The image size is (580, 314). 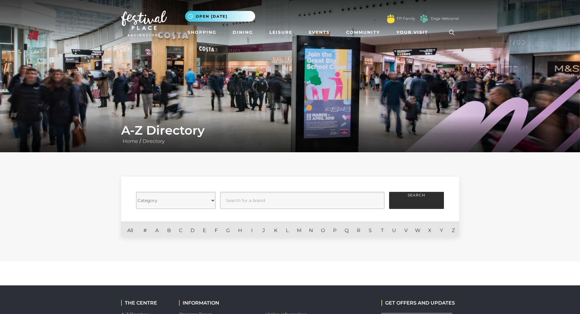 What do you see at coordinates (406, 19) in the screenshot?
I see `a: FP Family` at bounding box center [406, 19].